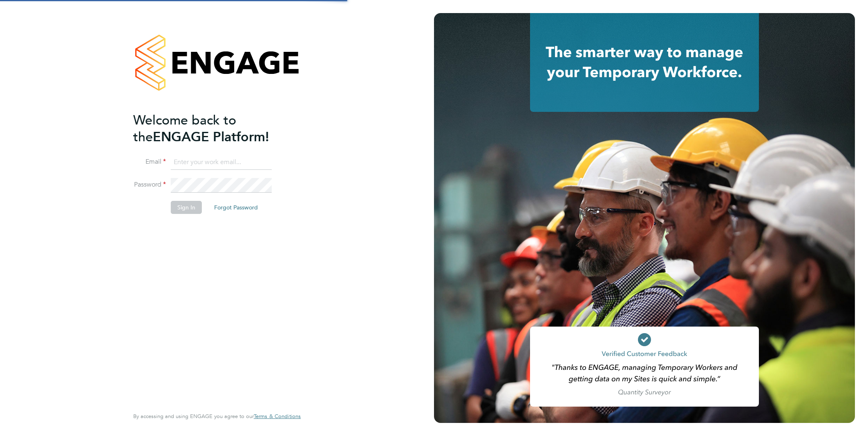 The width and height of the screenshot is (868, 436). I want to click on label: Email, so click(150, 162).